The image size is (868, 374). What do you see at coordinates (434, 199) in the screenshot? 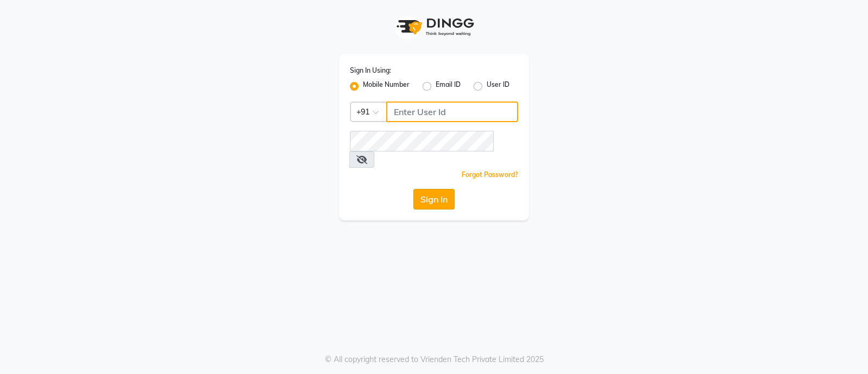
I see `button: Sign In` at bounding box center [434, 199].